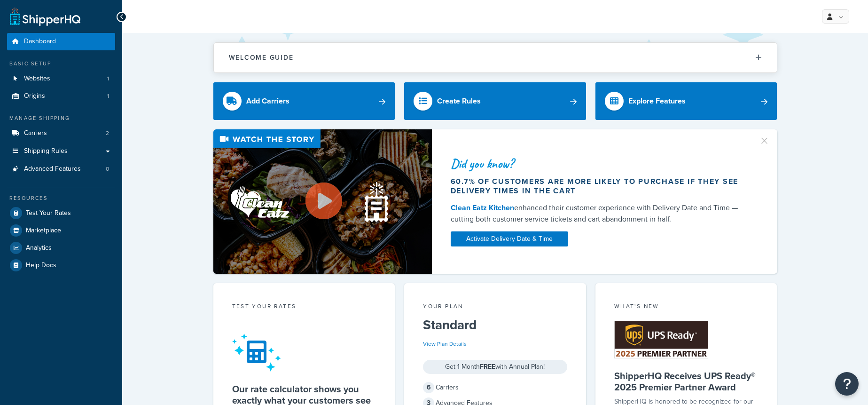 The width and height of the screenshot is (868, 405). I want to click on span: Marketplace, so click(43, 230).